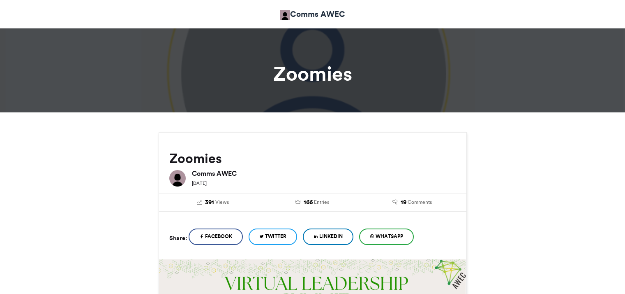  Describe the element at coordinates (420, 202) in the screenshot. I see `span: Comments` at that location.